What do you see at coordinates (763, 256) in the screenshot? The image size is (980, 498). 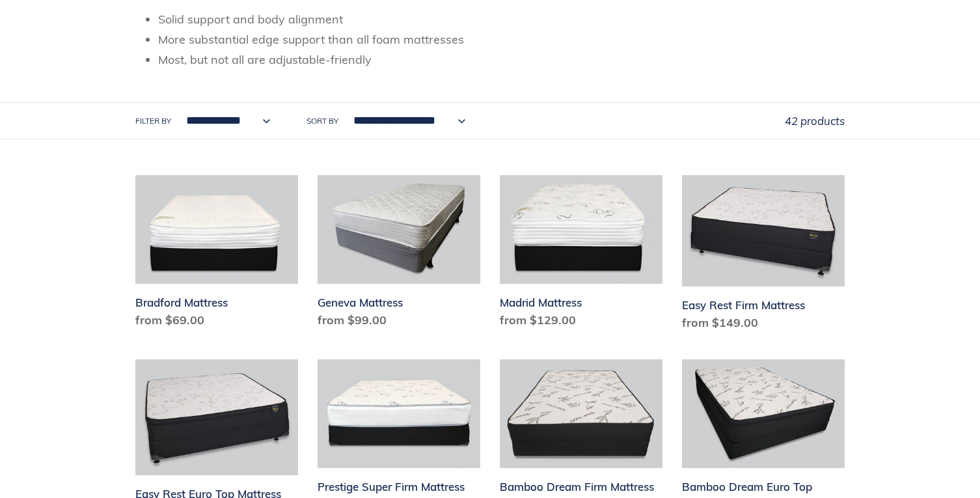 I see `a: Easy Rest Firm Mattress` at bounding box center [763, 256].